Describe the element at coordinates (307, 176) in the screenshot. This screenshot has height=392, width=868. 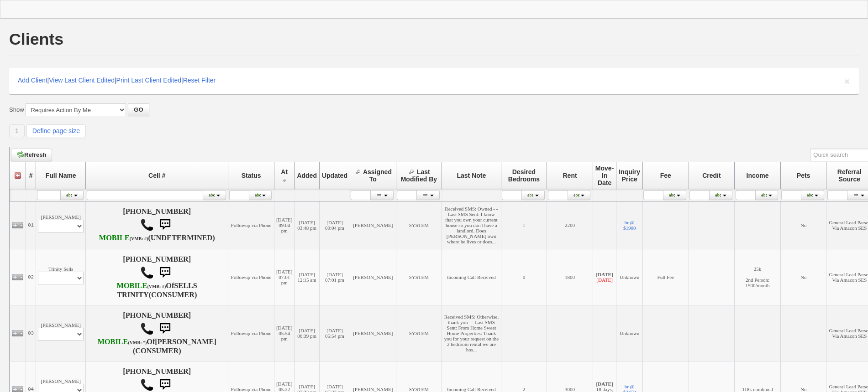
I see `span: Added` at that location.